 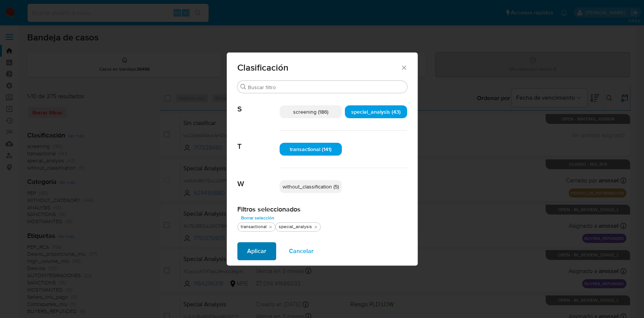 I want to click on div: special_analysis (43), so click(x=376, y=112).